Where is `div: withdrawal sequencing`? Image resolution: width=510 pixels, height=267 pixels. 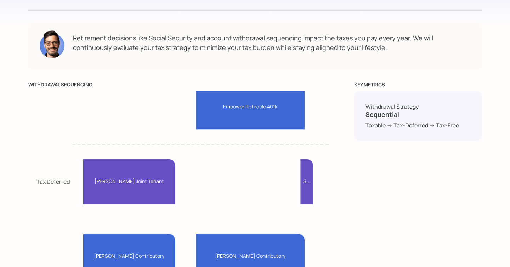 div: withdrawal sequencing is located at coordinates (180, 84).